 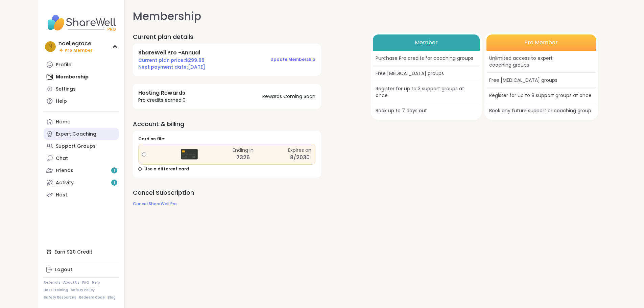 What do you see at coordinates (81, 270) in the screenshot?
I see `a: Logout` at bounding box center [81, 270].